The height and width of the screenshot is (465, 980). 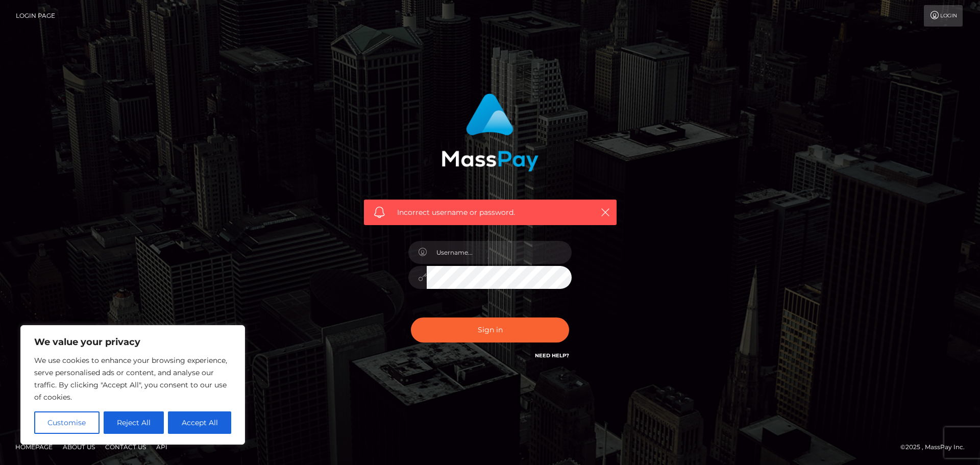 I want to click on input: Username..., so click(x=499, y=252).